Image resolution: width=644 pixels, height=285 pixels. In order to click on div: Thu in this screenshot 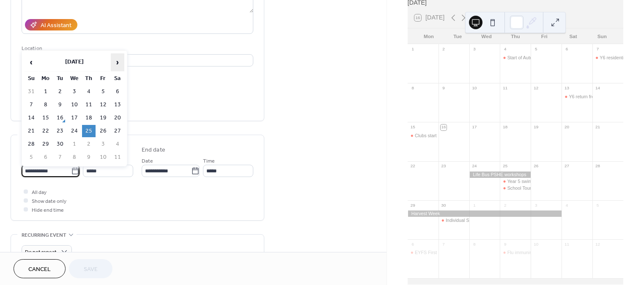, I will do `click(515, 36)`.